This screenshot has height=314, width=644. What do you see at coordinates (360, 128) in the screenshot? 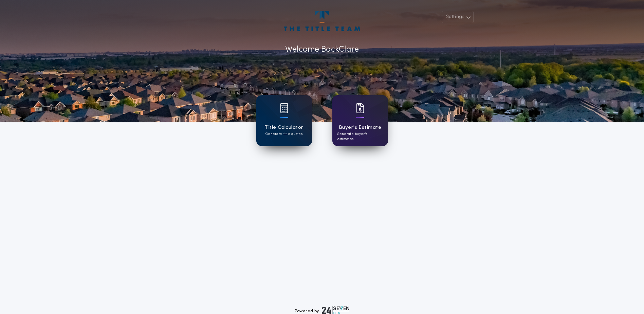
I see `h1: Buyer's Estimate` at bounding box center [360, 128].